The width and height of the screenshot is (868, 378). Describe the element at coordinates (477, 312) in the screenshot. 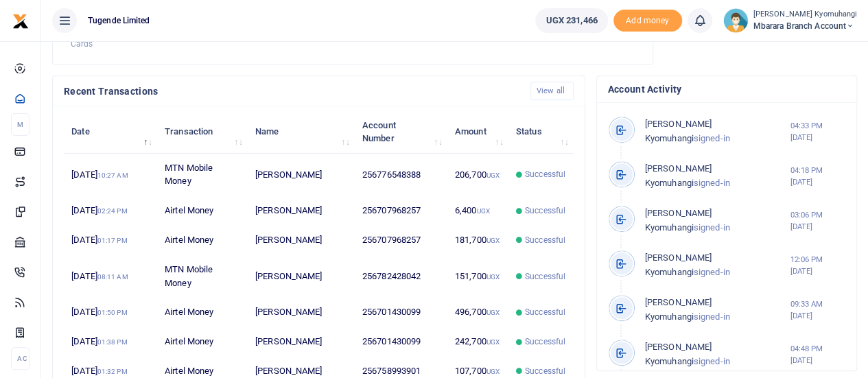

I see `td: 496,700` at that location.